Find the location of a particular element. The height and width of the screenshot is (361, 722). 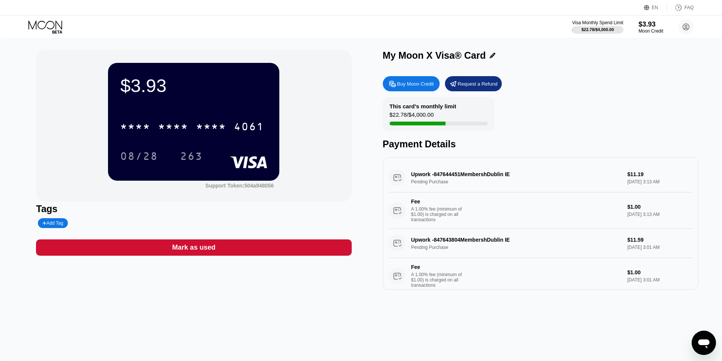

div: This card’s monthly limit is located at coordinates (423, 106).